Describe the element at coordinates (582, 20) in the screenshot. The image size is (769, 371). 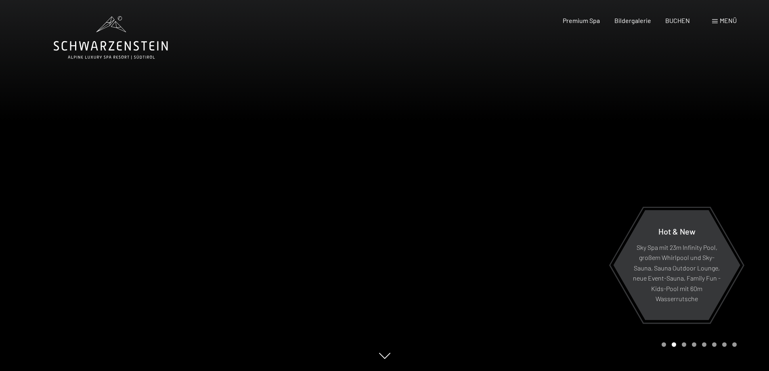
I see `span: Premium Spa` at that location.